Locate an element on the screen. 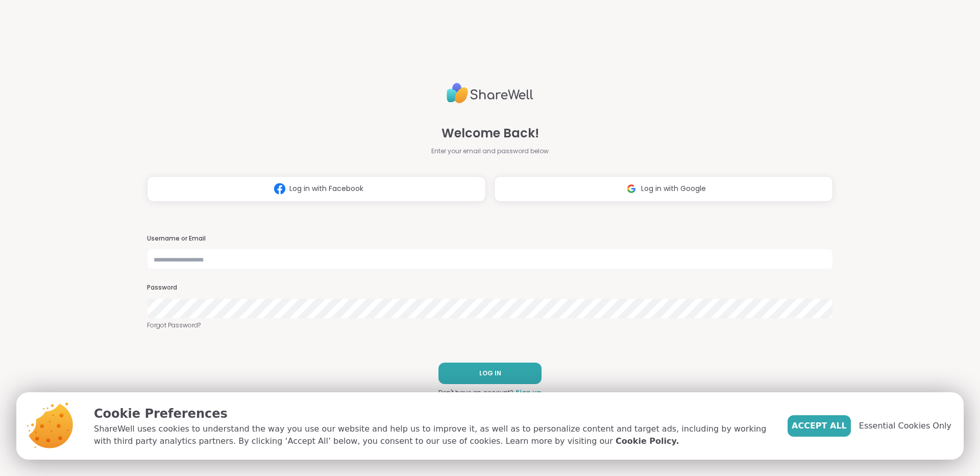 Image resolution: width=980 pixels, height=476 pixels. span: Welcome Back! is located at coordinates (490, 133).